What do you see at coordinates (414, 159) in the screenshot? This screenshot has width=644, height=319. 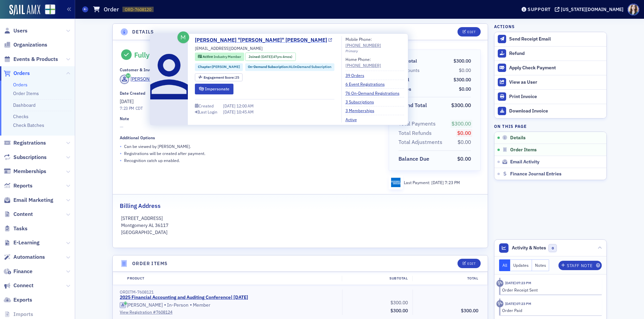 I see `div: Balance Due` at bounding box center [414, 159].